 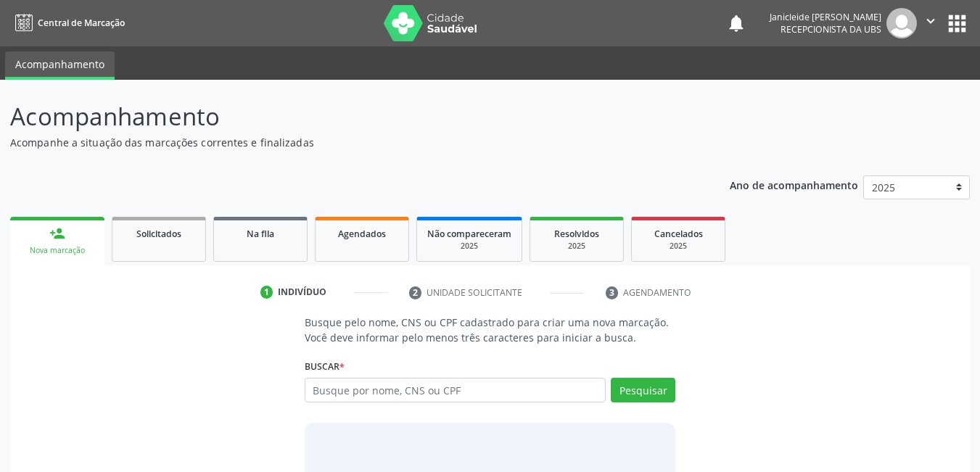 I want to click on span: Recepcionista da UBS, so click(x=831, y=29).